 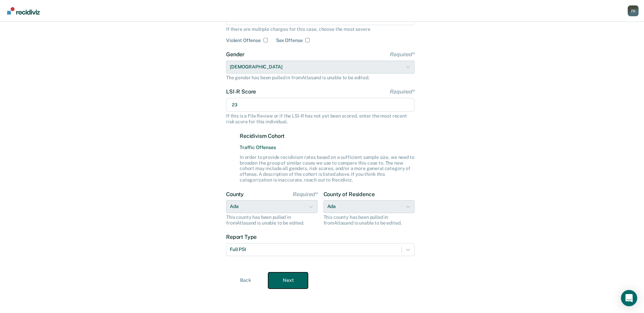 I want to click on div: In order to provide recidivism rates based on a sufficient sample size, we need to broaden the gr..., so click(x=327, y=169).